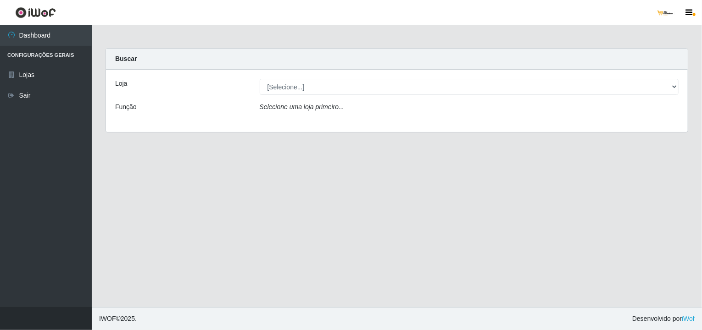 The width and height of the screenshot is (702, 330). Describe the element at coordinates (107, 319) in the screenshot. I see `span: IWOF` at that location.